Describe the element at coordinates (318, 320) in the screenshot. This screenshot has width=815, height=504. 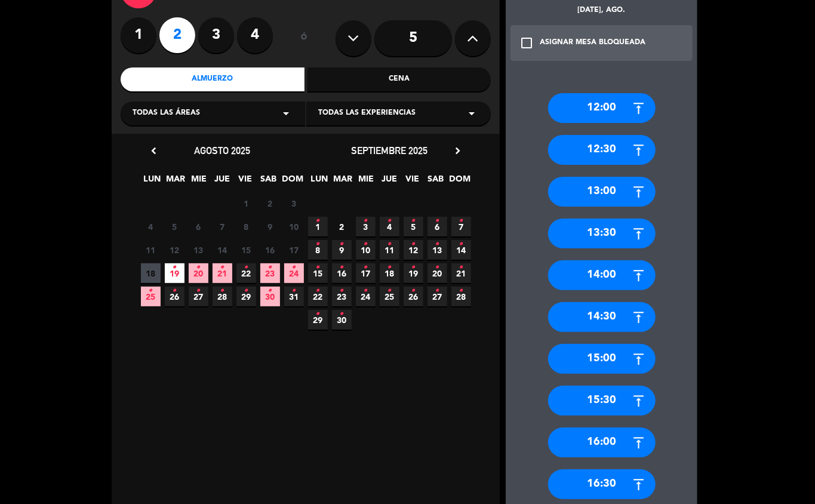
I see `span: 29` at that location.